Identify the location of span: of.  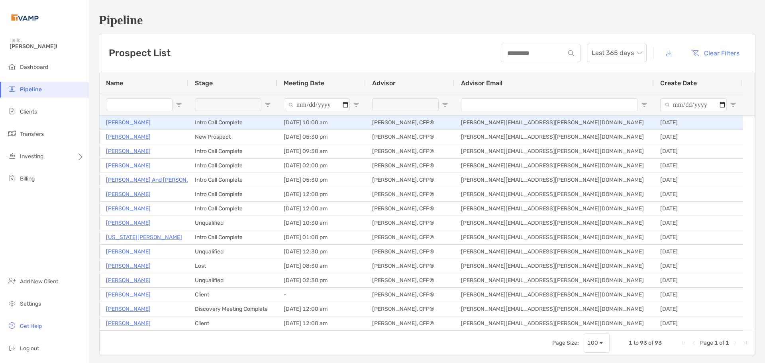
(651, 343).